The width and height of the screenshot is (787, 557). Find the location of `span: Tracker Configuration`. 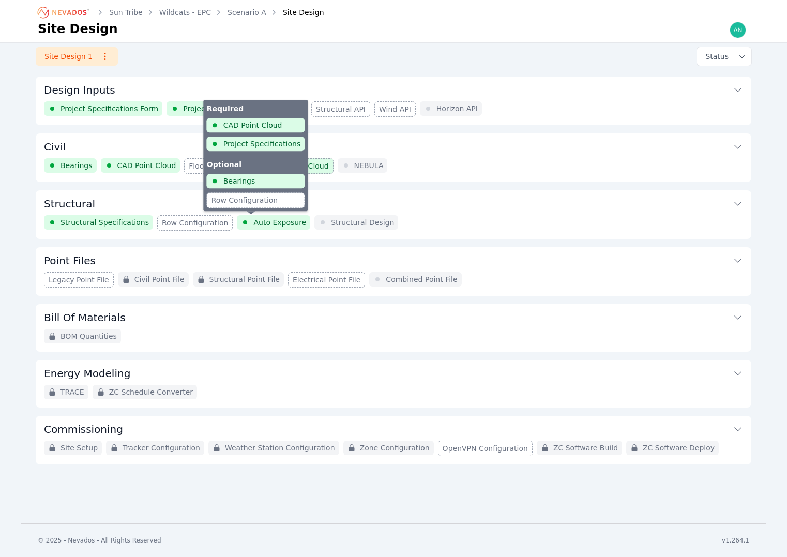

span: Tracker Configuration is located at coordinates (161, 448).